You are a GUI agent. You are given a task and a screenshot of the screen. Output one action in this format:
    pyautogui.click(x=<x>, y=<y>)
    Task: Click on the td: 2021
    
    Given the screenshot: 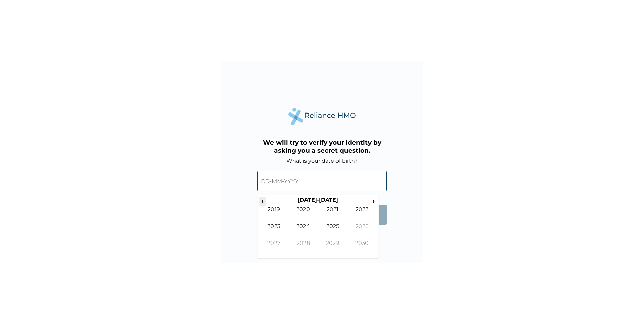 What is the action you would take?
    pyautogui.click(x=333, y=215)
    